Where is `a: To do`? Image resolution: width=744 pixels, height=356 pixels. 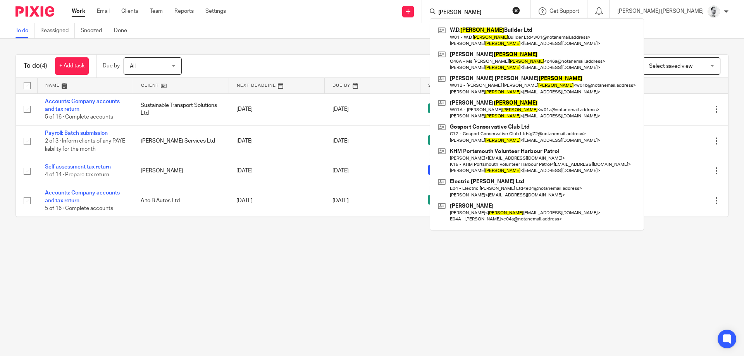
a: To do is located at coordinates (25, 31).